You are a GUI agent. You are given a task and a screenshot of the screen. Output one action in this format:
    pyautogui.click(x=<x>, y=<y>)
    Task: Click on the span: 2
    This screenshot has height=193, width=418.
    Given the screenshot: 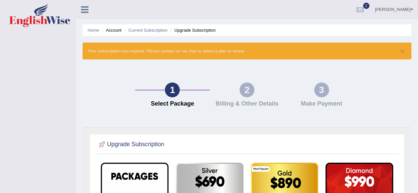 What is the action you would take?
    pyautogui.click(x=367, y=6)
    